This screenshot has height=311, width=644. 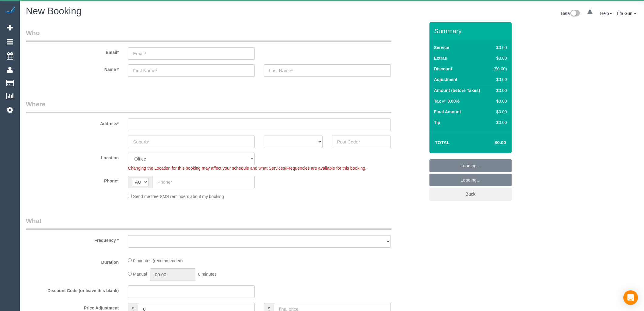 I want to click on label: Tip, so click(x=437, y=123).